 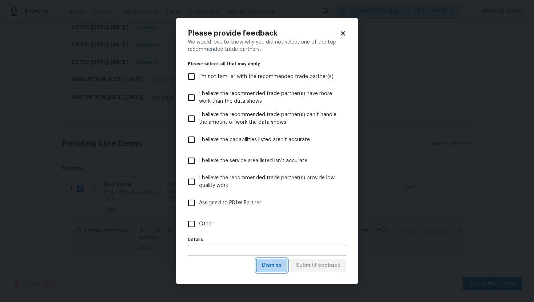 What do you see at coordinates (266, 77) in the screenshot?
I see `span: I’m not familiar with the recommended trade partner(s)` at bounding box center [266, 77].